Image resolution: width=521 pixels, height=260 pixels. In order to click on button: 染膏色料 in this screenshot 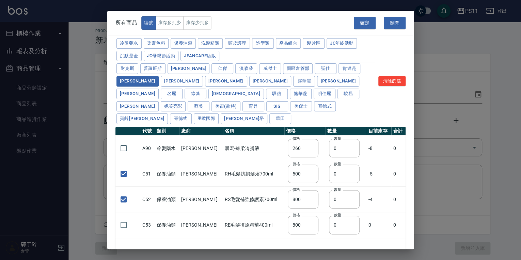, I will do `click(156, 43)`.